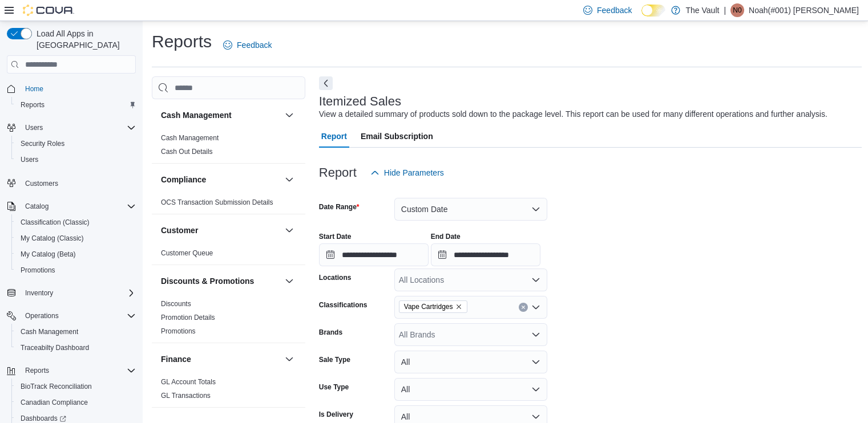 The image size is (868, 423). Describe the element at coordinates (336, 415) in the screenshot. I see `label: Is Delivery` at that location.